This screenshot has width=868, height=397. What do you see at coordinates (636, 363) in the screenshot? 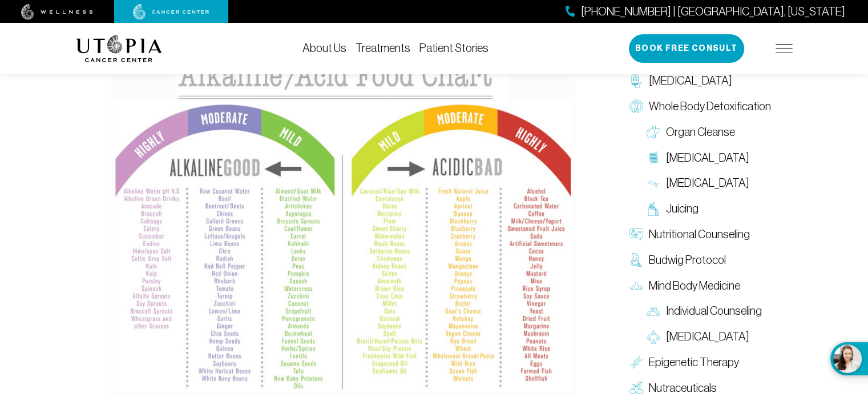
I see `img: Epigenetic Therapy` at bounding box center [636, 363].